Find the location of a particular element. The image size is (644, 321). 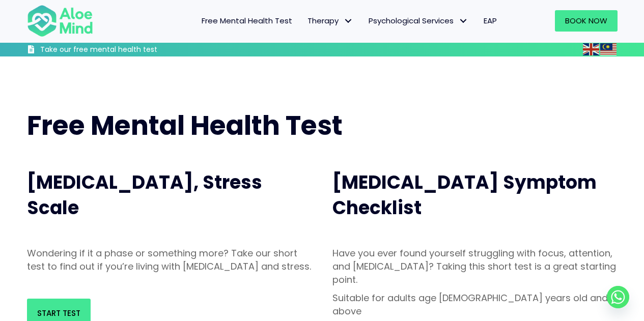

span: Start Test is located at coordinates (58, 313).